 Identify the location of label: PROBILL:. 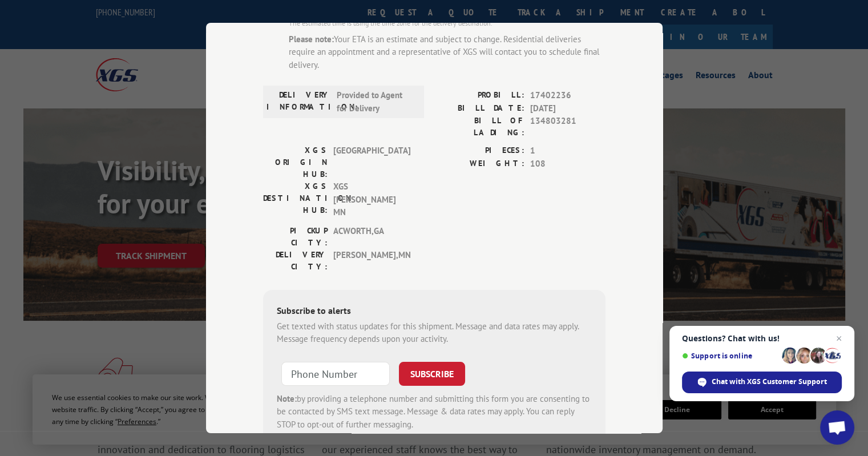
(480, 95).